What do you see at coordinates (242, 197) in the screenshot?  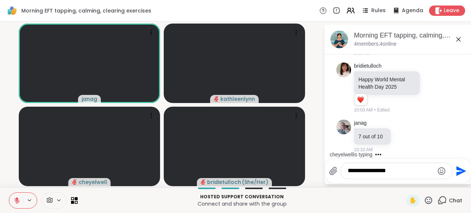 I see `p: Hosted support conversation` at bounding box center [242, 197].